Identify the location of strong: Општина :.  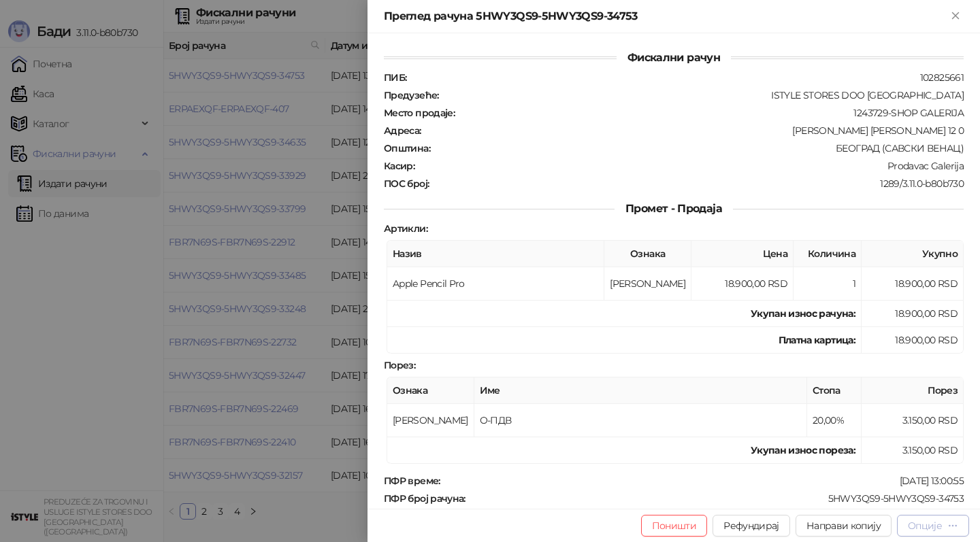
(407, 148).